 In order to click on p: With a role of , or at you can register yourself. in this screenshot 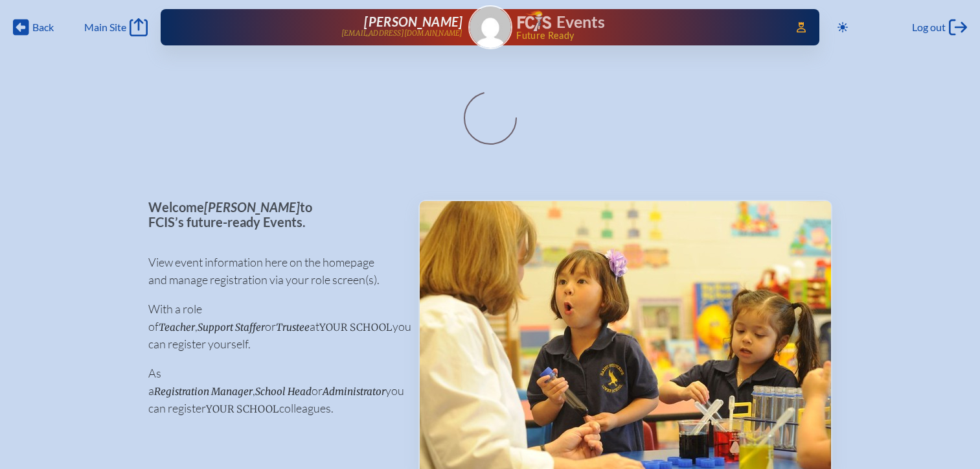, I will do `click(272, 326)`.